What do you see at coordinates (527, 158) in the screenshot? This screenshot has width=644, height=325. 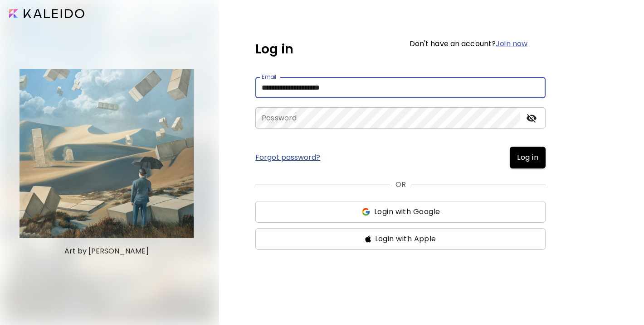 I see `span: Log in` at bounding box center [527, 158].